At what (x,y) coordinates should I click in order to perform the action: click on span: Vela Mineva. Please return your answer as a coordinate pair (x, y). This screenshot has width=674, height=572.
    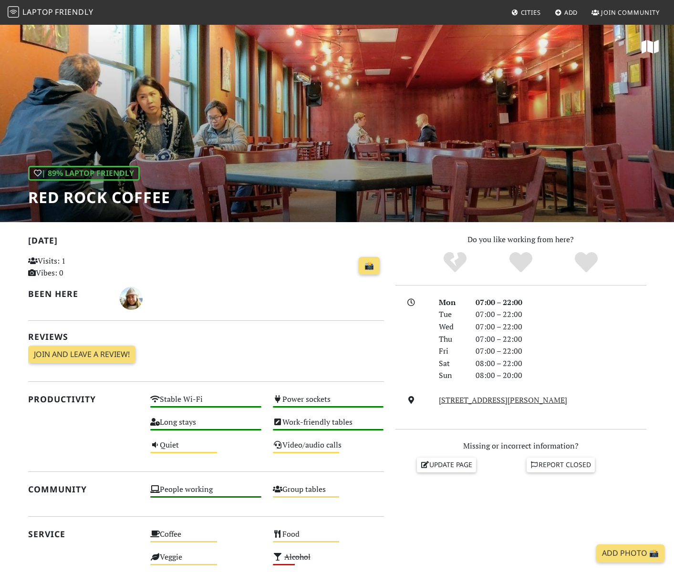
    Looking at the image, I should click on (131, 298).